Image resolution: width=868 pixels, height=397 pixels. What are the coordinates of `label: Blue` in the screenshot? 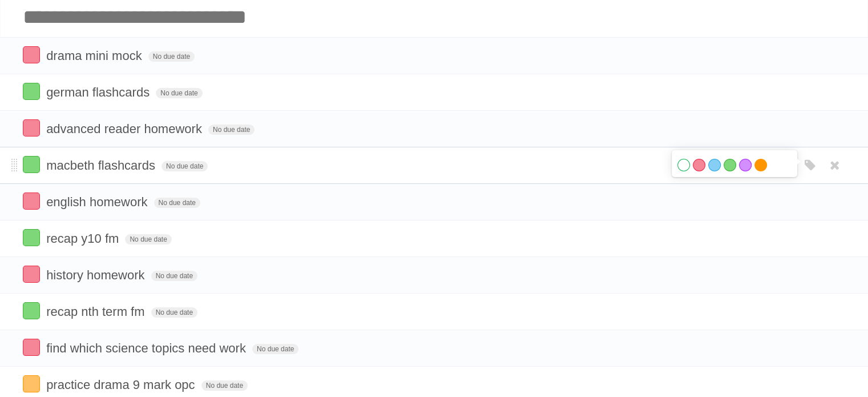 It's located at (714, 165).